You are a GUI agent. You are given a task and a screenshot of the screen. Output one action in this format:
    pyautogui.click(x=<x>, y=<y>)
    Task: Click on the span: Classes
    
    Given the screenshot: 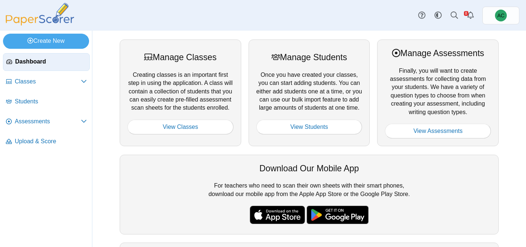 What is the action you would take?
    pyautogui.click(x=48, y=82)
    